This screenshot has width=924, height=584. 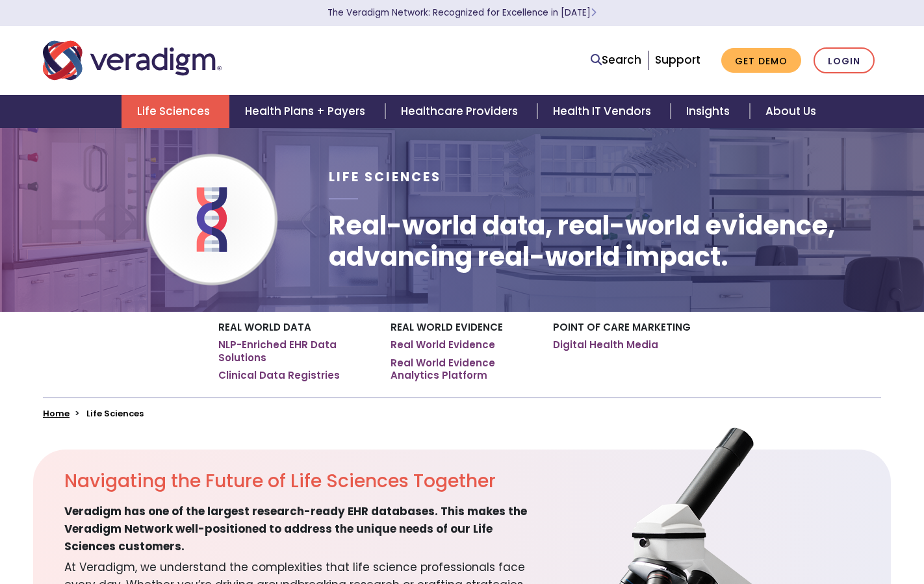 I want to click on h1: Real-world data, real-world evidence, advancing real-world impact., so click(x=604, y=242).